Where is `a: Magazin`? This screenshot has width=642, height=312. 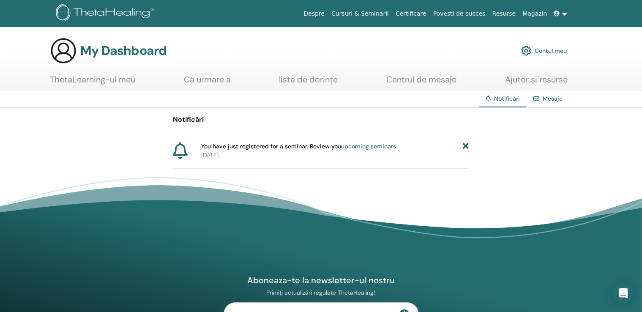 a: Magazin is located at coordinates (534, 14).